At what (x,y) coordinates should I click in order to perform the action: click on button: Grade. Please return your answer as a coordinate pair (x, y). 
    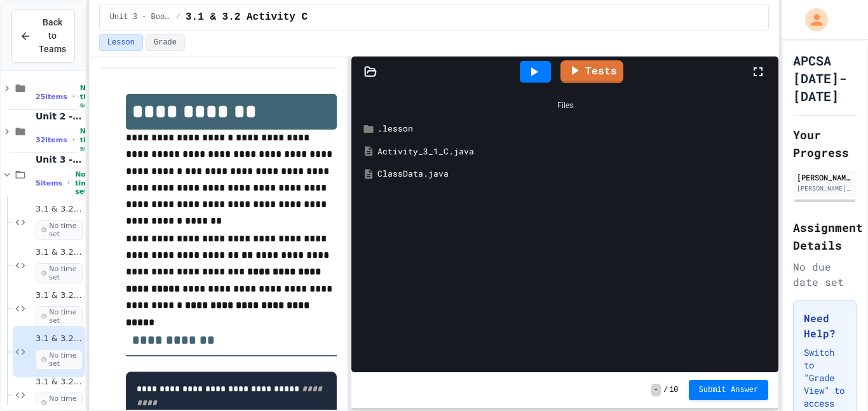
    Looking at the image, I should click on (165, 43).